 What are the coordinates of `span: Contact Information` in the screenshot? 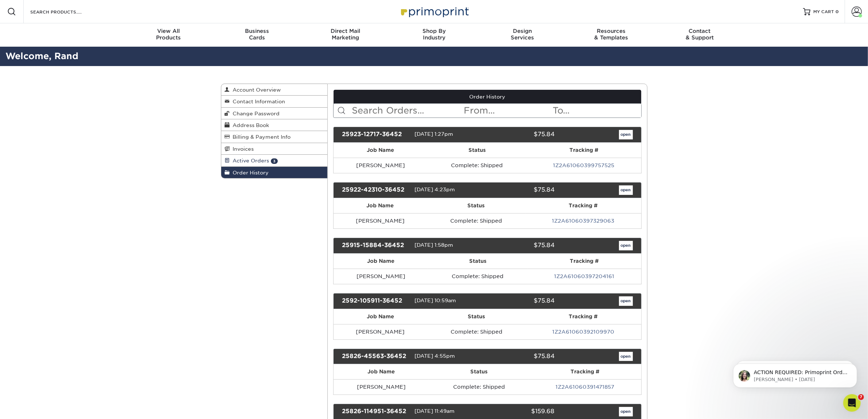 It's located at (258, 102).